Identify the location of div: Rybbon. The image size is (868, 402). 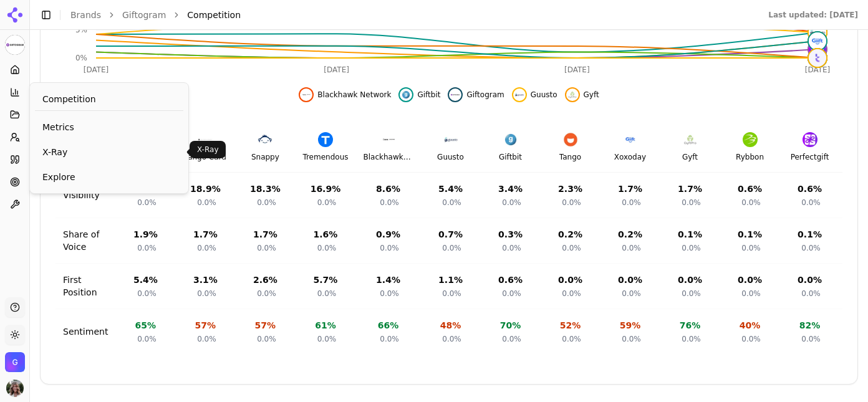
(750, 157).